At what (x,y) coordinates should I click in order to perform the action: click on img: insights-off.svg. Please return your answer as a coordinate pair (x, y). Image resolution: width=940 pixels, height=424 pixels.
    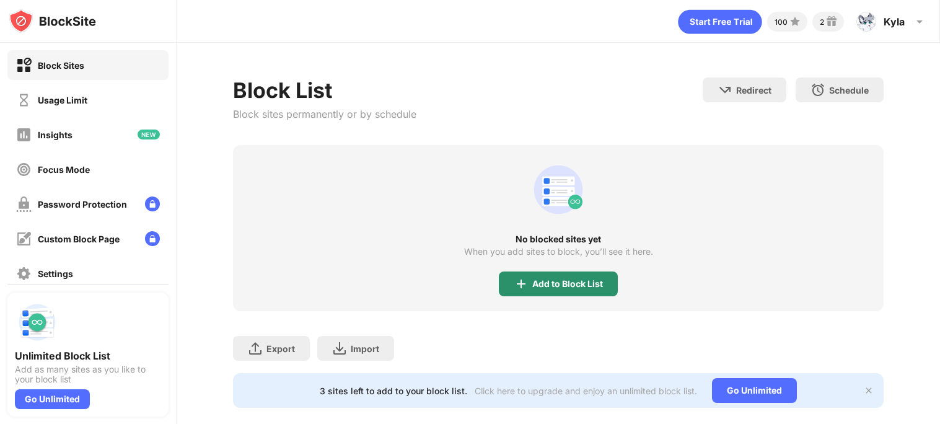
    Looking at the image, I should click on (24, 134).